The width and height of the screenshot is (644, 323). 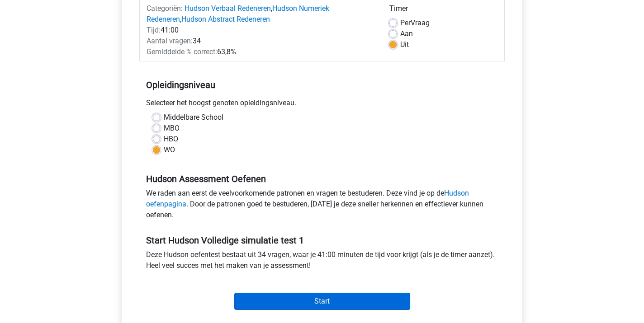 I want to click on div: 34, so click(x=261, y=41).